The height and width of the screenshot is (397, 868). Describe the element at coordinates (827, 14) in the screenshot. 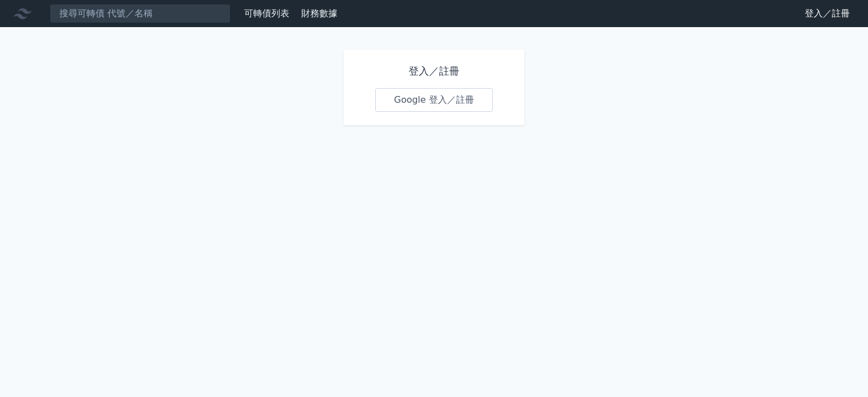

I see `a: 登入／註冊` at that location.